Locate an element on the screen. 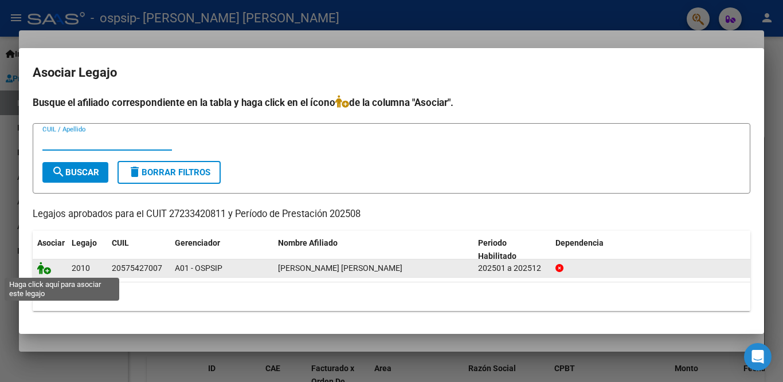 The height and width of the screenshot is (382, 783). div: Open Intercom Messenger is located at coordinates (758, 357).